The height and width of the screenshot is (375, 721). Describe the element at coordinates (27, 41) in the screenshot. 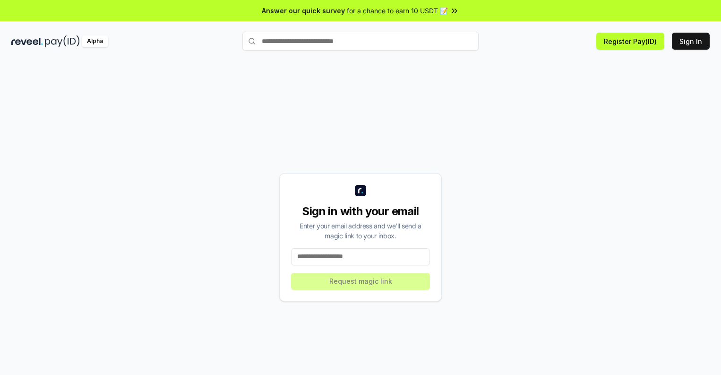

I see `img: reveel_dark` at that location.